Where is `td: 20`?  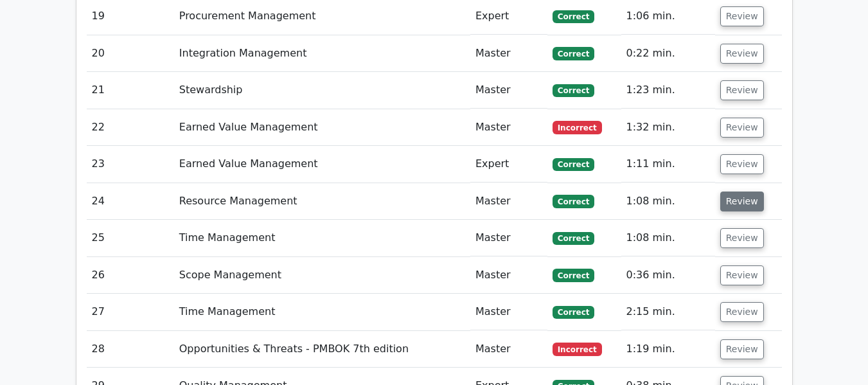
td: 20 is located at coordinates (130, 53).